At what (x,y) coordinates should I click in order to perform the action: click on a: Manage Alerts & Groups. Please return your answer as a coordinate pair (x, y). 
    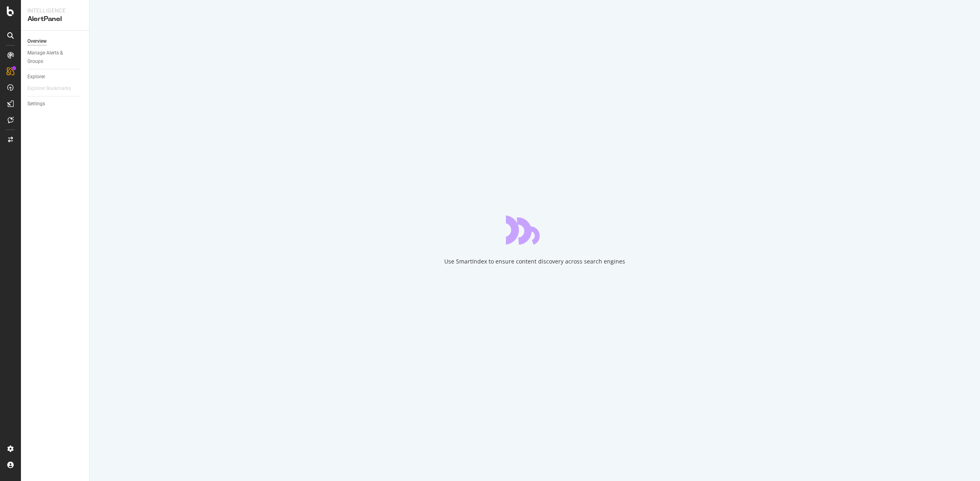
    Looking at the image, I should click on (55, 57).